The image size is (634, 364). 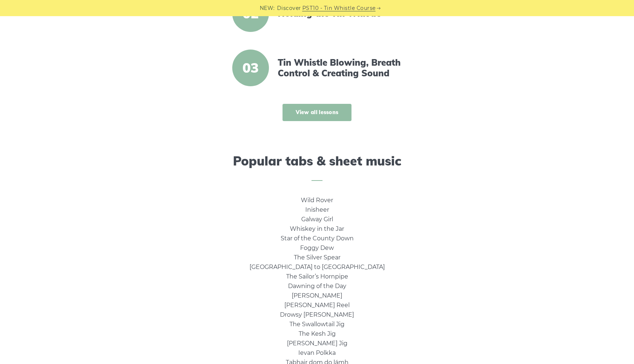 What do you see at coordinates (317, 276) in the screenshot?
I see `a: The Sailor’s Hornpipe` at bounding box center [317, 276].